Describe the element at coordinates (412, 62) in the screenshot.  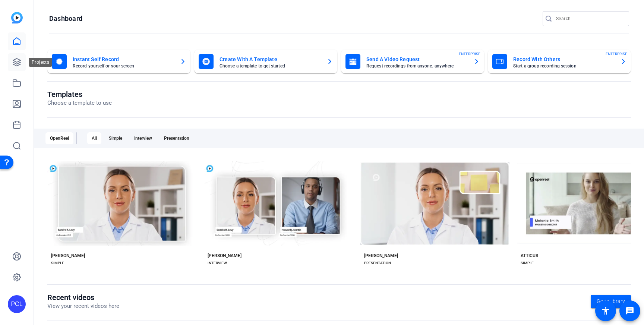
I see `button: Send A Video RequestRequest recordings from anyone, anywhereENTERPRISE` at that location.